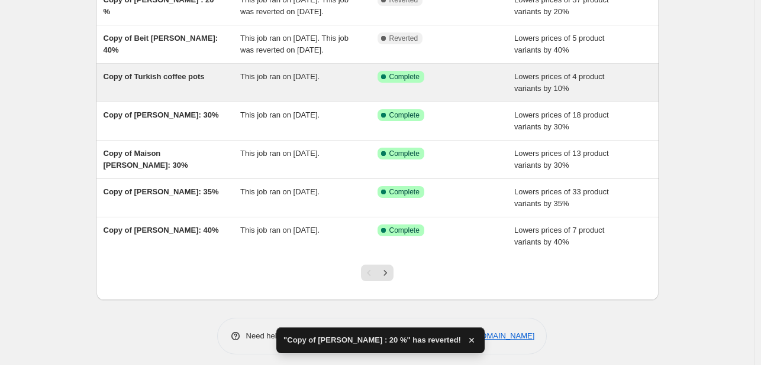  Describe the element at coordinates (385, 273) in the screenshot. I see `button: Next` at that location.